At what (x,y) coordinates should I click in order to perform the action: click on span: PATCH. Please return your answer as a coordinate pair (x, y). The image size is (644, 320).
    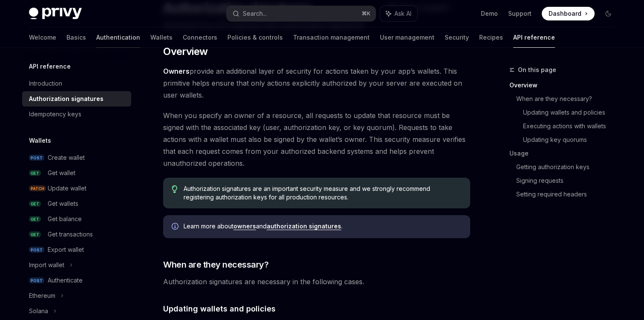
    Looking at the image, I should click on (38, 189).